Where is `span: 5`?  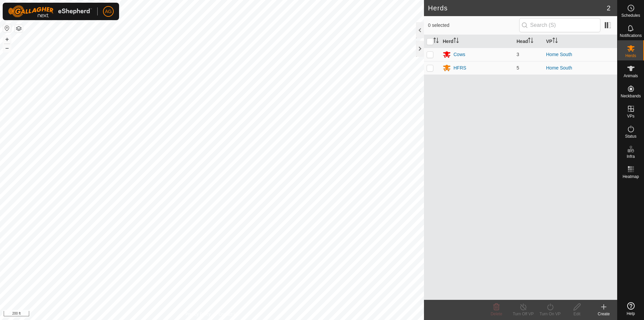 span: 5 is located at coordinates (518, 68).